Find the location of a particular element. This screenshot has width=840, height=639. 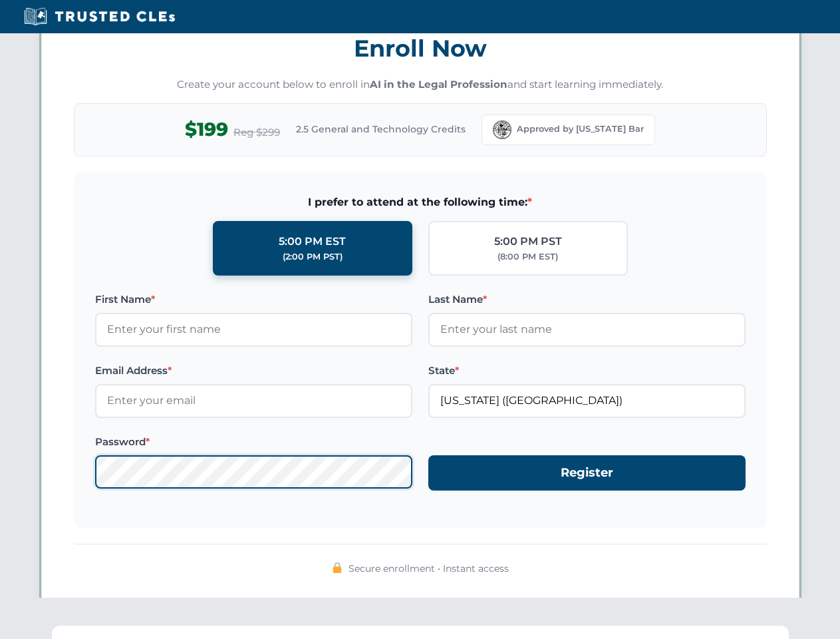

span: Reg $299 is located at coordinates (257, 132).